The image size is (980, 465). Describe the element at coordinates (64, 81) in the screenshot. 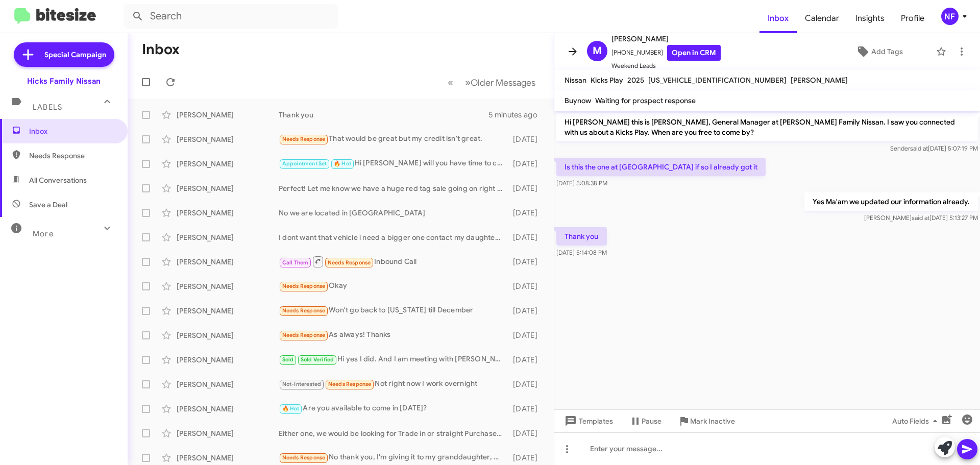

I see `div: Hicks Family Nissan` at that location.